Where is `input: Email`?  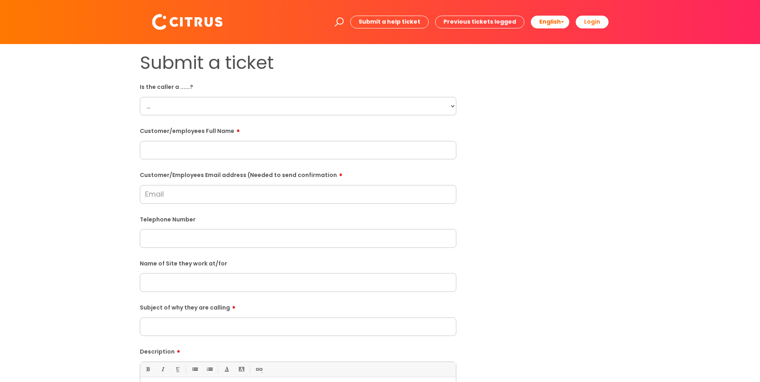
input: Email is located at coordinates (298, 194).